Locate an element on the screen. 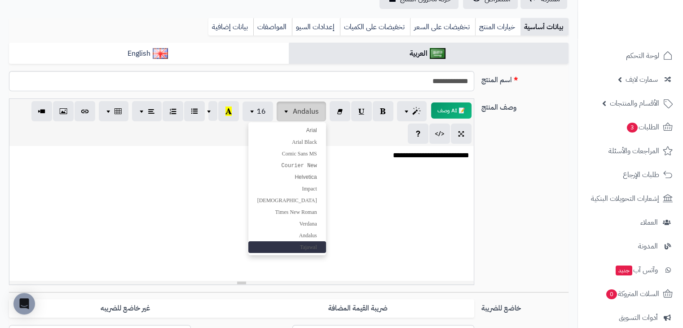  a: بيانات إضافية is located at coordinates (231, 27).